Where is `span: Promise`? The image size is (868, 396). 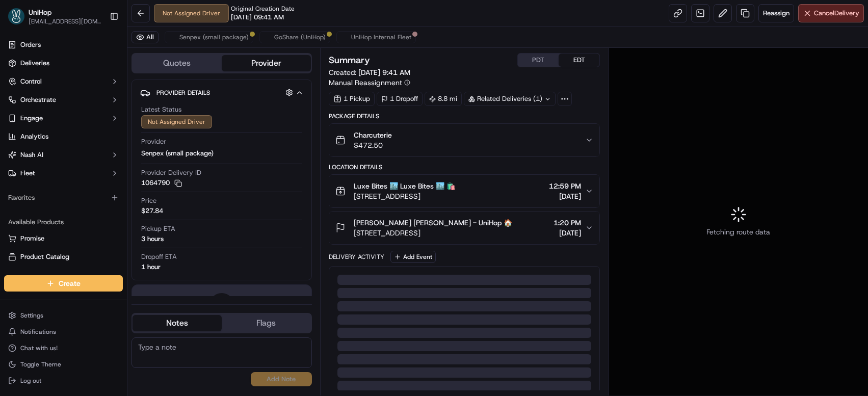 span: Promise is located at coordinates (32, 239).